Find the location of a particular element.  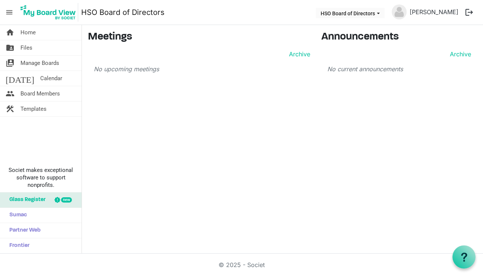

img: My Board View Logo is located at coordinates (48, 12).